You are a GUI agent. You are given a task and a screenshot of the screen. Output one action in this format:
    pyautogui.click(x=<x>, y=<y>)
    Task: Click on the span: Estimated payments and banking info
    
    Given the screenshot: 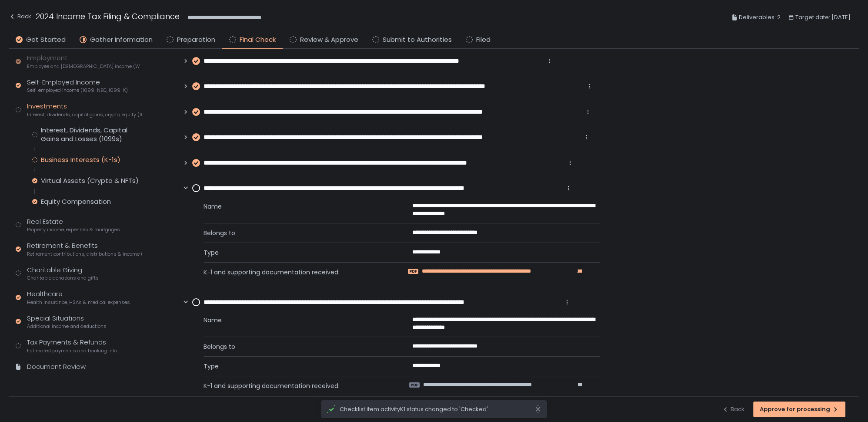 What is the action you would take?
    pyautogui.click(x=72, y=351)
    